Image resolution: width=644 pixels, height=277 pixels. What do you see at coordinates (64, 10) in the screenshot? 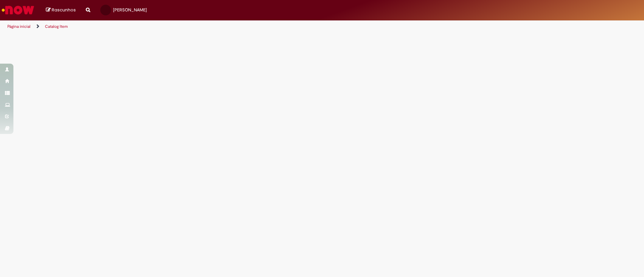
I see `span: Rascunhos` at bounding box center [64, 10].